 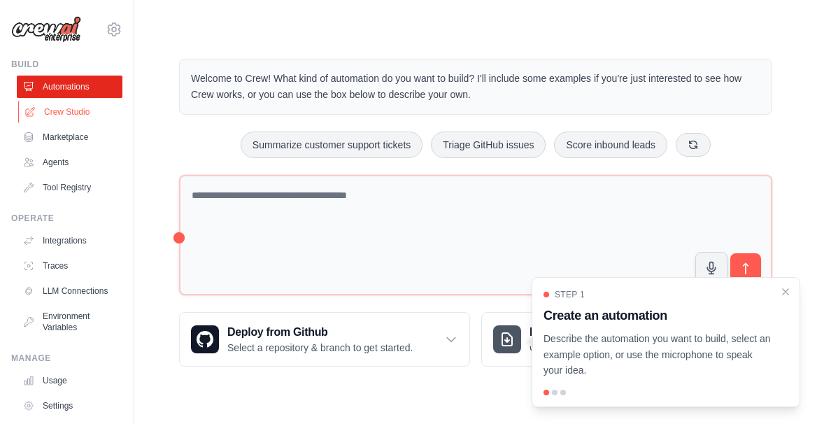 What do you see at coordinates (66, 218) in the screenshot?
I see `div: Operate` at bounding box center [66, 218].